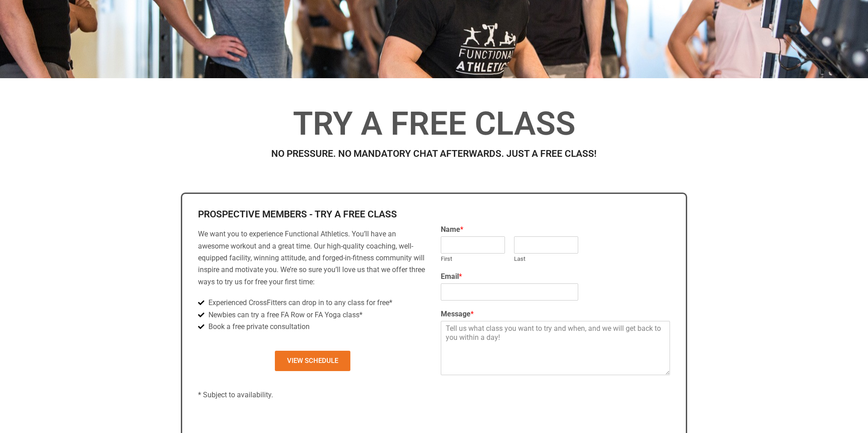 The width and height of the screenshot is (868, 433). What do you see at coordinates (555, 277) in the screenshot?
I see `label: Email` at bounding box center [555, 277].